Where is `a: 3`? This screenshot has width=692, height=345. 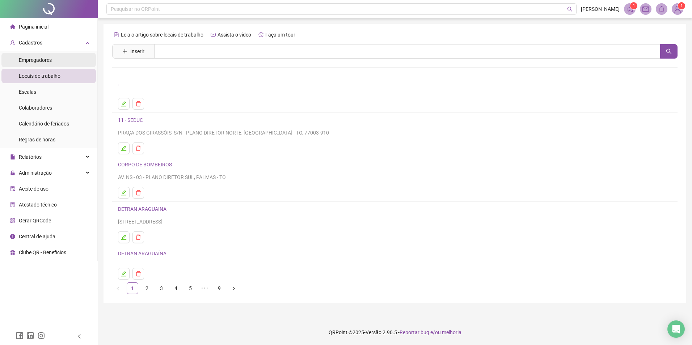
a: 3 is located at coordinates (161, 288).